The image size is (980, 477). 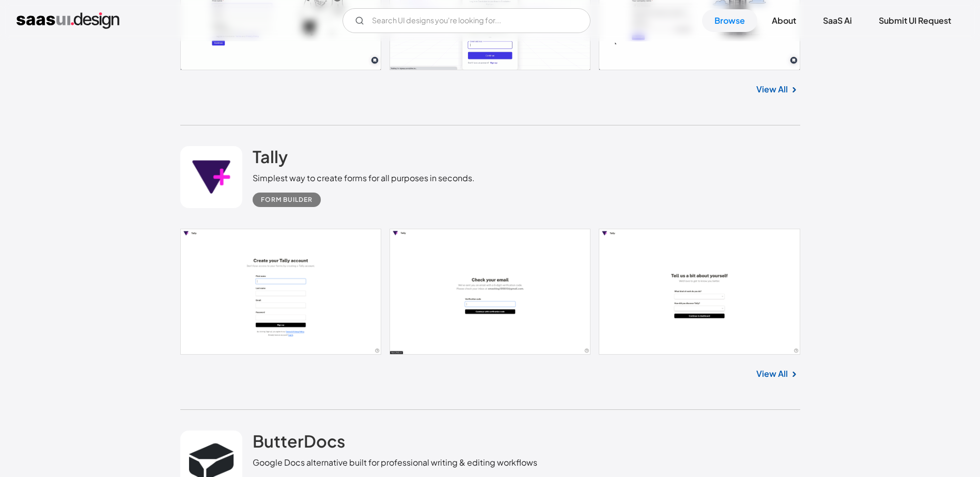 What do you see at coordinates (68, 21) in the screenshot?
I see `a: home` at bounding box center [68, 21].